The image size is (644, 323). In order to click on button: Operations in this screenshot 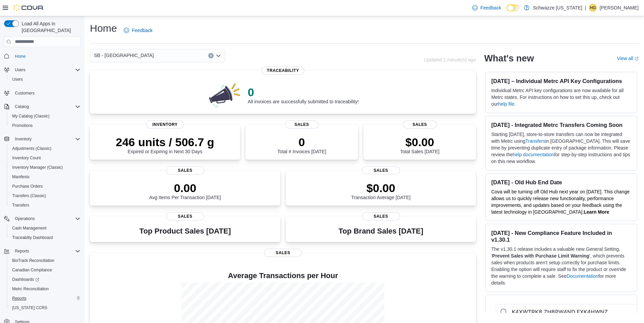, I will do `click(42, 219)`.